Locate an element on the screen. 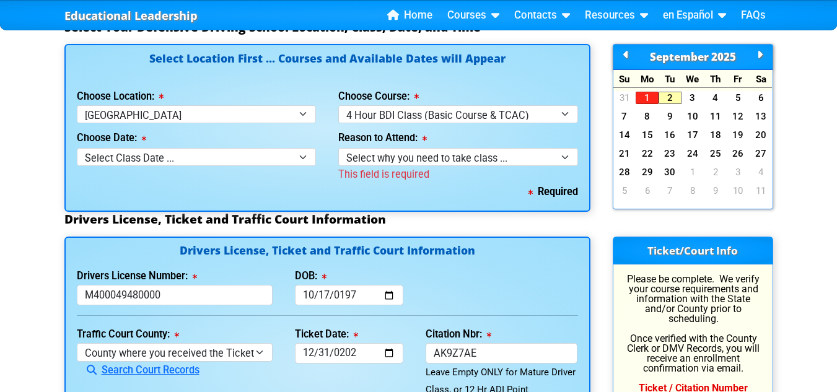 This screenshot has width=837, height=392. a: 20 is located at coordinates (761, 135).